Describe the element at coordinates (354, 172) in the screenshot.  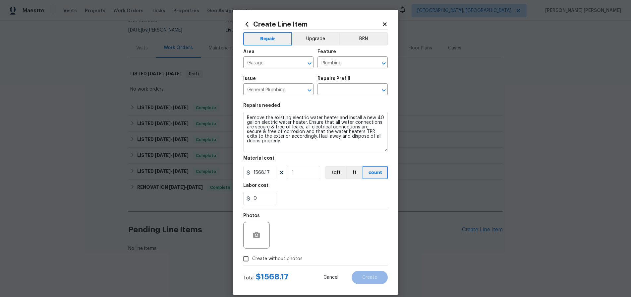
I see `button: ft` at that location.